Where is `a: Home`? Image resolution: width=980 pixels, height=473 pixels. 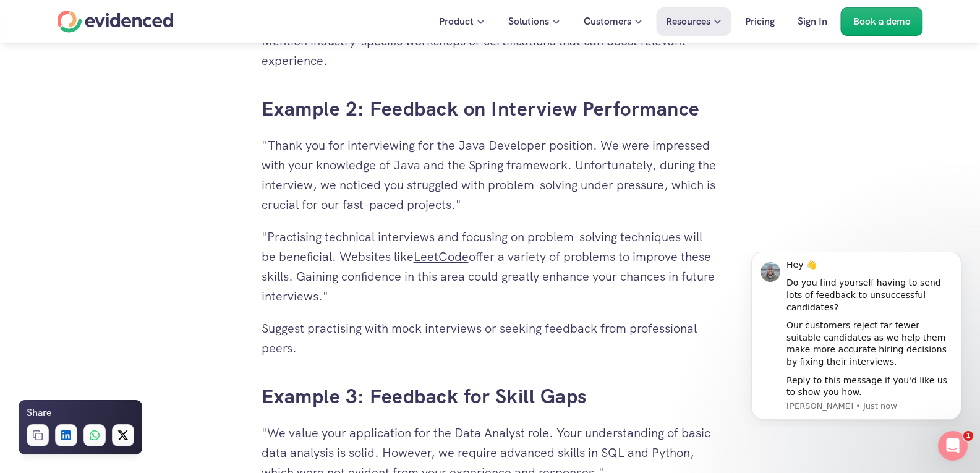
a: Home is located at coordinates (116, 21).